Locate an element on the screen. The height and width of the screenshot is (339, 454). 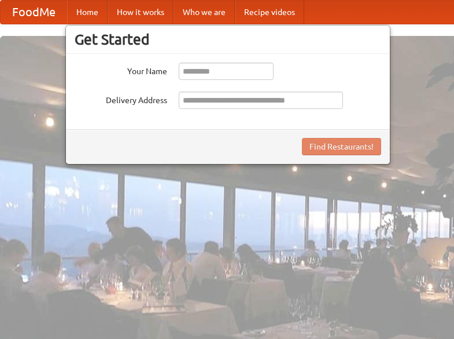
a: Who we are is located at coordinates (204, 12).